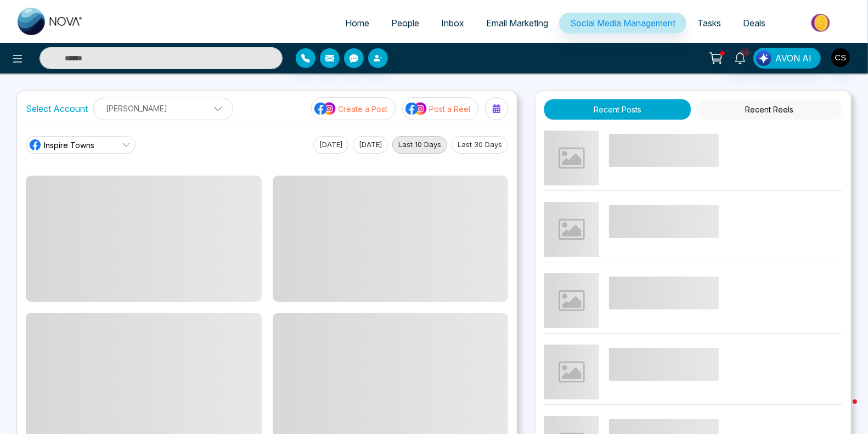 This screenshot has width=868, height=434. What do you see at coordinates (787, 58) in the screenshot?
I see `button: AVON AI` at bounding box center [787, 58].